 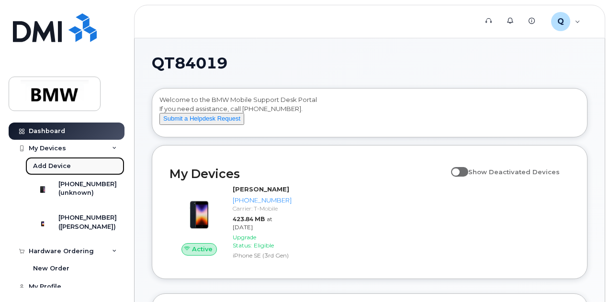 What do you see at coordinates (199, 211) in the screenshot?
I see `img: image20231002-3703462-1angbar.jpeg` at bounding box center [199, 211].